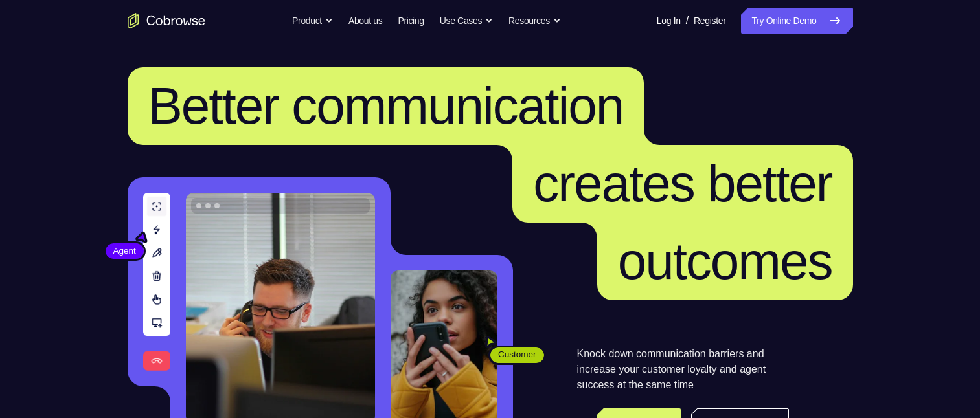 This screenshot has height=418, width=980. I want to click on a: About us, so click(365, 20).